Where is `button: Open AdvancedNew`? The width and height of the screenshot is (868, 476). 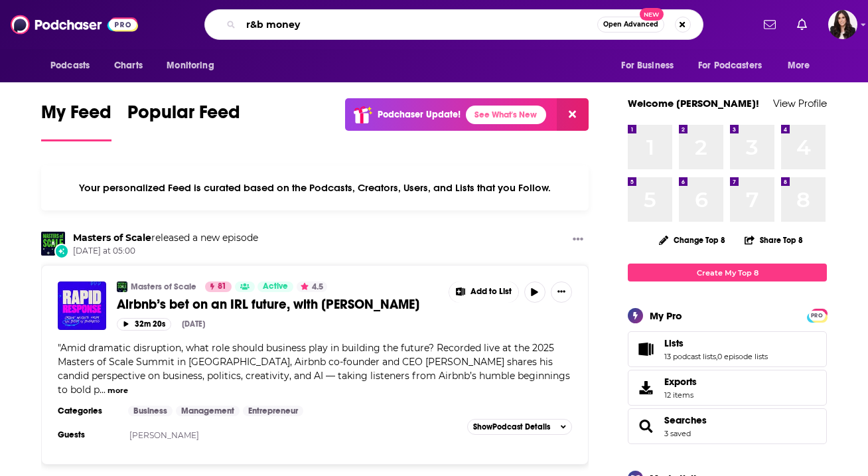
button: Open AdvancedNew is located at coordinates (631, 24).